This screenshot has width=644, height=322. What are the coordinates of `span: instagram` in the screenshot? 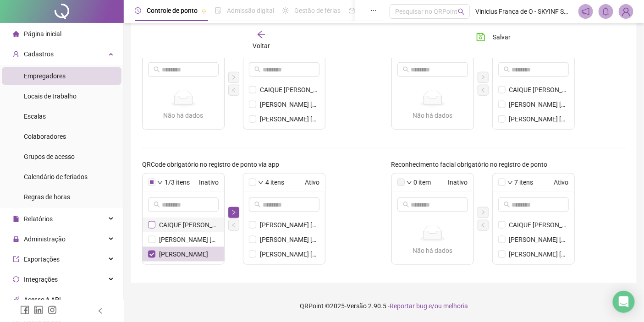 It's located at (52, 310).